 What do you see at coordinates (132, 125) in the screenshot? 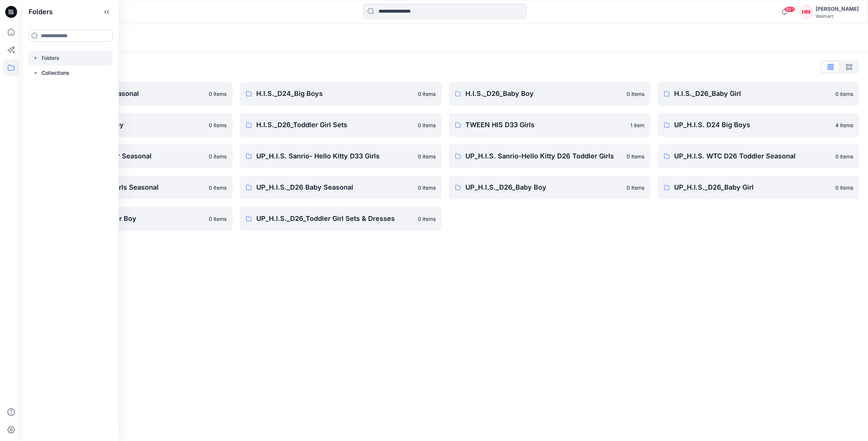
I see `a: H.I.S._D26_Toddler Boy0 items` at bounding box center [132, 125].